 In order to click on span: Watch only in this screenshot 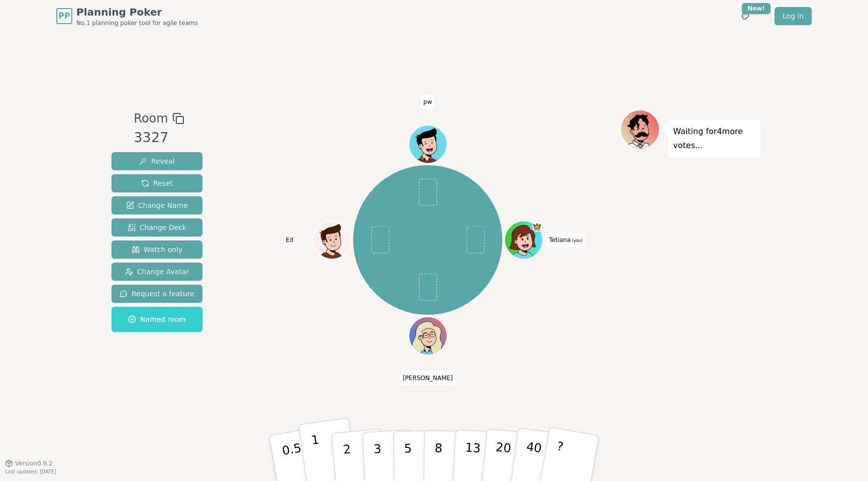, I will do `click(157, 249)`.